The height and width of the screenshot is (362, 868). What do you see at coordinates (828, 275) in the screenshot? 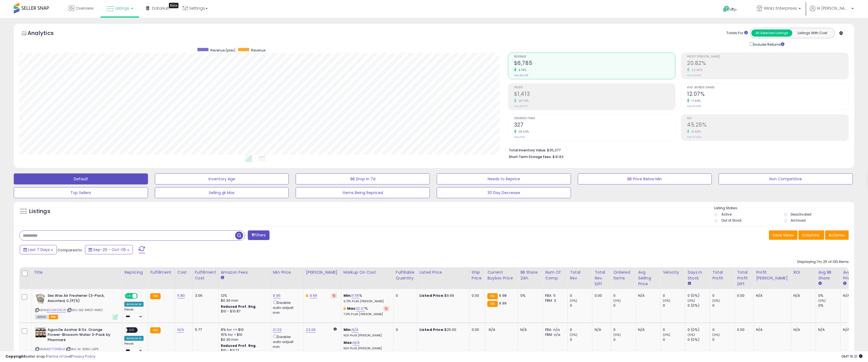
I see `div: Avg BB Share` at bounding box center [828, 275].